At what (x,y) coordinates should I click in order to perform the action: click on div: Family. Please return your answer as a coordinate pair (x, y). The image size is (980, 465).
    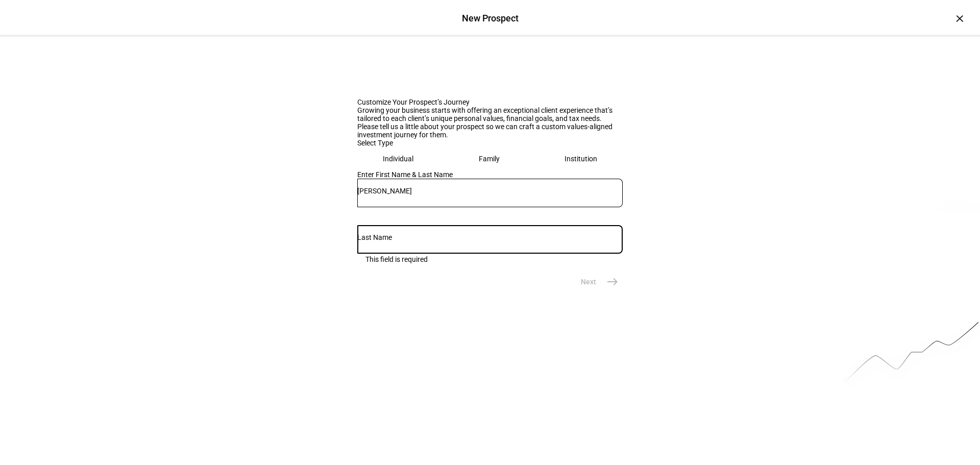
    Looking at the image, I should click on (489, 158).